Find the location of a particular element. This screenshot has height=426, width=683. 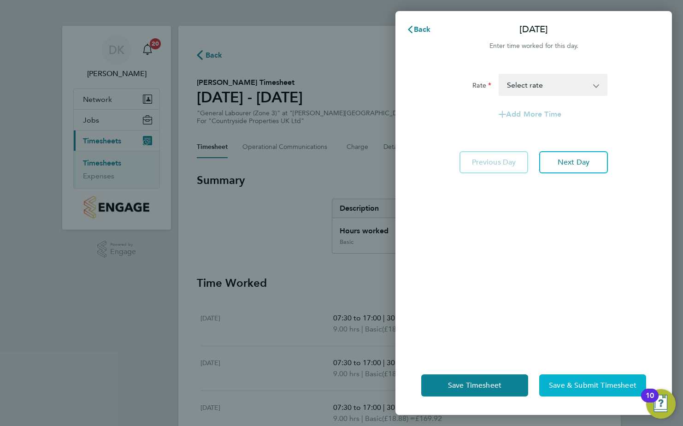

button: Save Timesheet is located at coordinates (475, 386).